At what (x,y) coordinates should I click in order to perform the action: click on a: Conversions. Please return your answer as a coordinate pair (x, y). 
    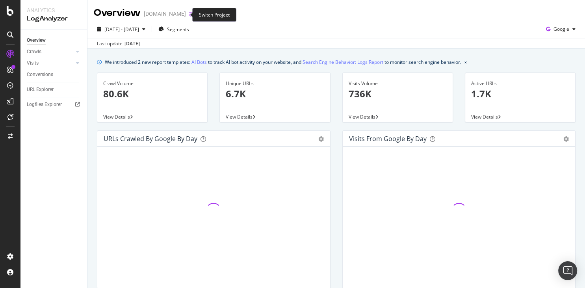
    Looking at the image, I should click on (54, 74).